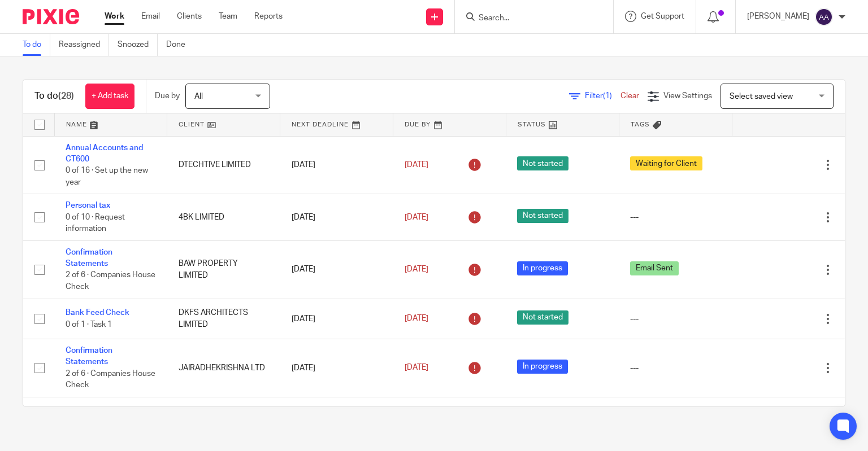  Describe the element at coordinates (104, 154) in the screenshot. I see `a: Annual Accounts and CT600` at that location.